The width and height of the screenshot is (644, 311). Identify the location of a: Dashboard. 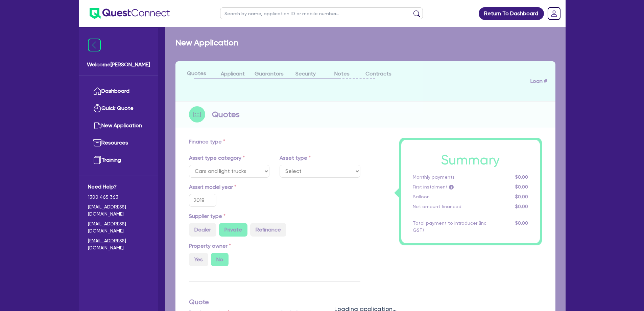
(118, 91).